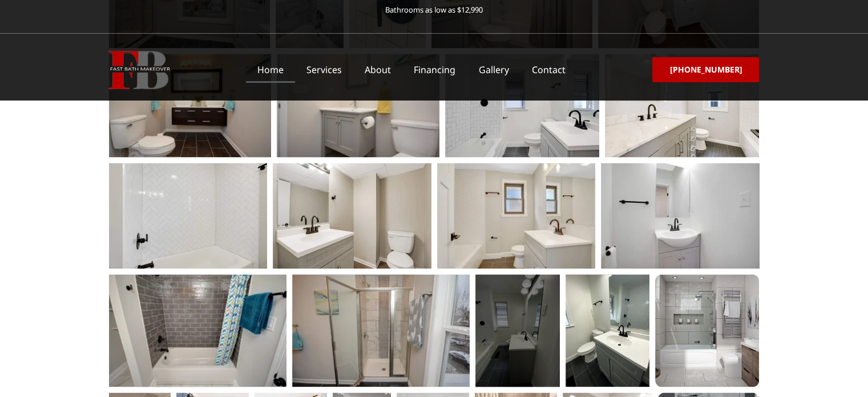  Describe the element at coordinates (324, 70) in the screenshot. I see `a: Services` at that location.